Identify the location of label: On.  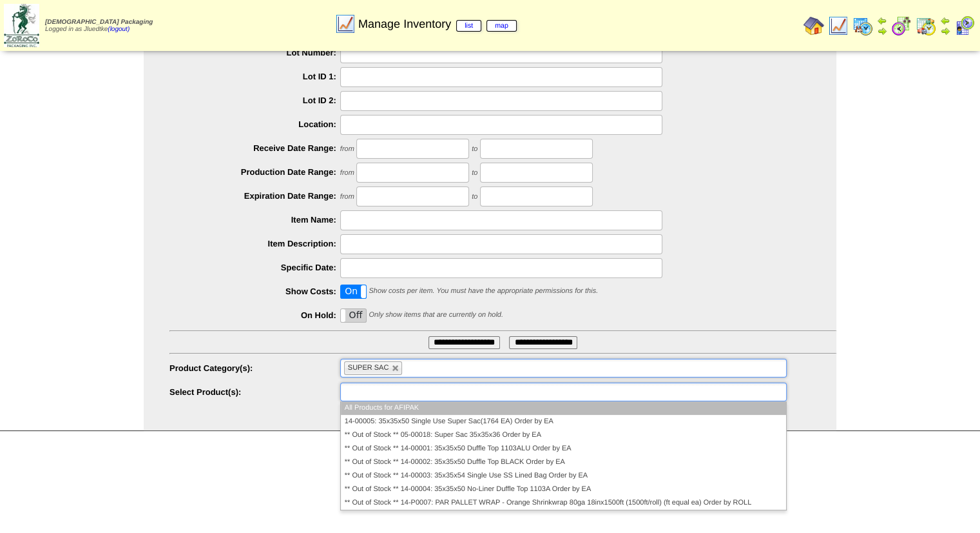
(353, 291).